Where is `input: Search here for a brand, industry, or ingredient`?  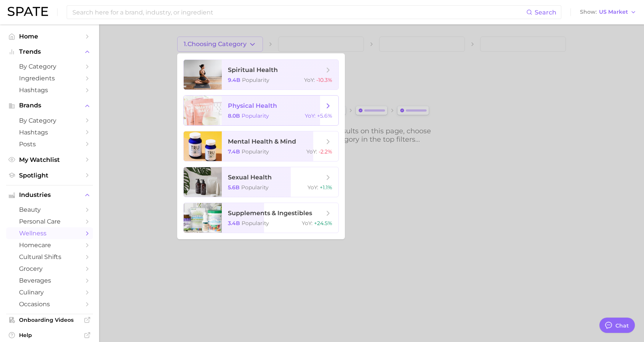
input: Search here for a brand, industry, or ingredient is located at coordinates (299, 13).